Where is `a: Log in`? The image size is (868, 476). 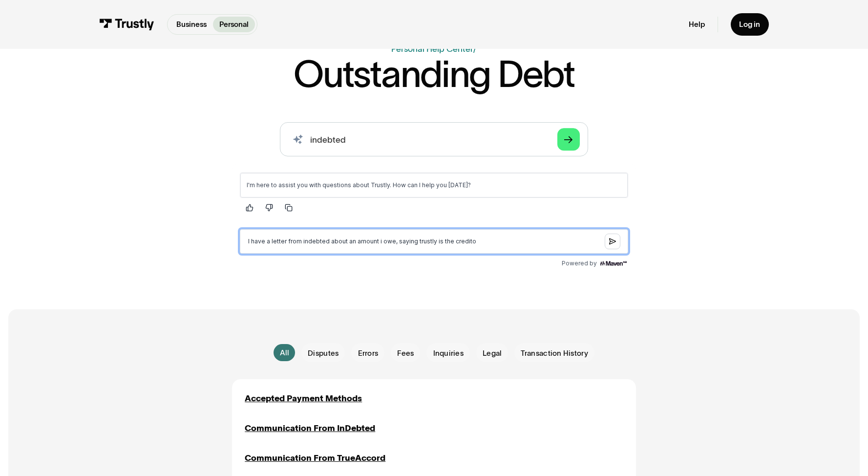
a: Log in is located at coordinates (750, 25).